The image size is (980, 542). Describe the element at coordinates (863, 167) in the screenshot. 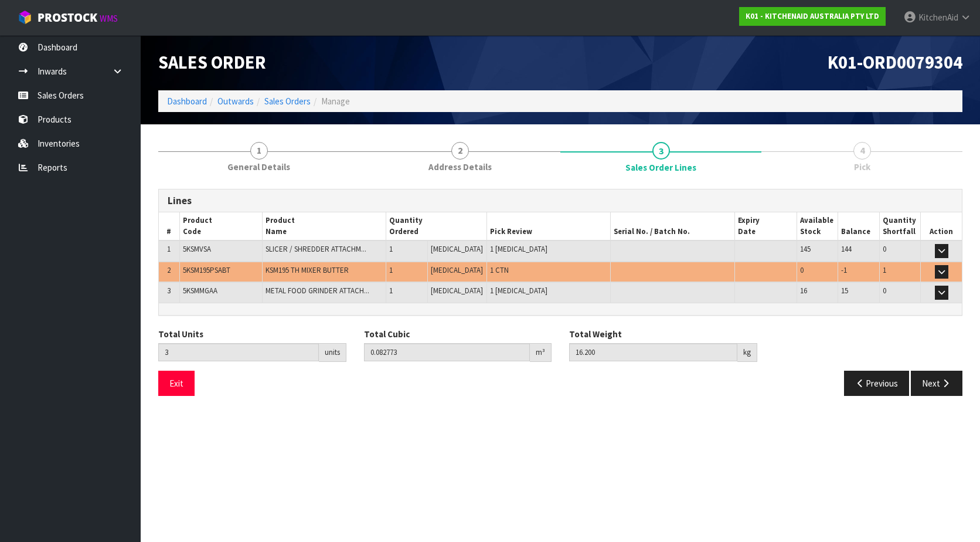

I see `span: Pick` at that location.